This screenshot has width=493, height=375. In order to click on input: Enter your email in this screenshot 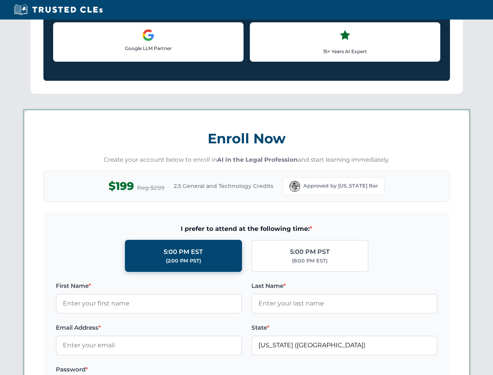, I will do `click(149, 345)`.